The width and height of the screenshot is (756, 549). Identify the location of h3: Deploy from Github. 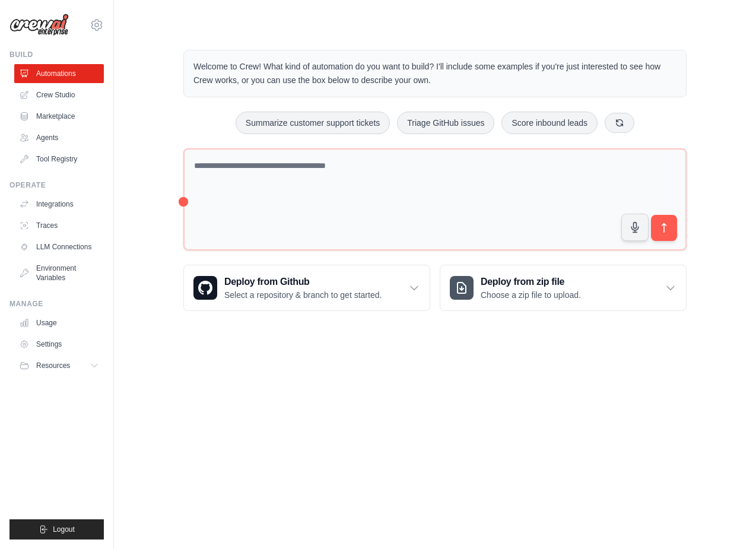
(302, 282).